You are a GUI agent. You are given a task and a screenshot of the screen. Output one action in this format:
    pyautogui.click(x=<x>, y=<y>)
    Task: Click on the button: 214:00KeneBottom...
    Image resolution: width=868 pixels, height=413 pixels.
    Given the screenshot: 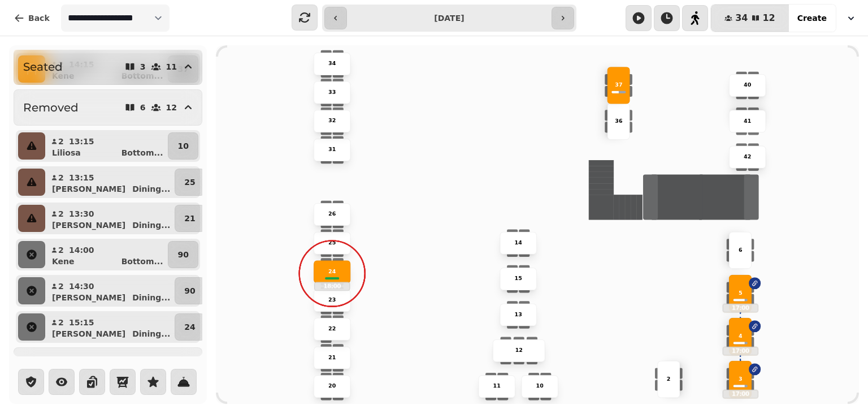 What is the action you would take?
    pyautogui.click(x=106, y=254)
    